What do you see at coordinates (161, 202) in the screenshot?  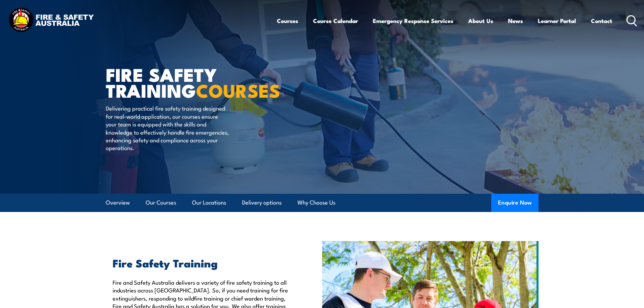 I see `a: Our Courses` at bounding box center [161, 202].